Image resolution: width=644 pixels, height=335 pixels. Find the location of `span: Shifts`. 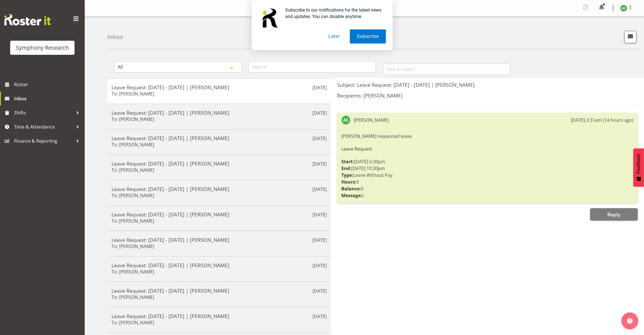

span: Shifts is located at coordinates (44, 112).